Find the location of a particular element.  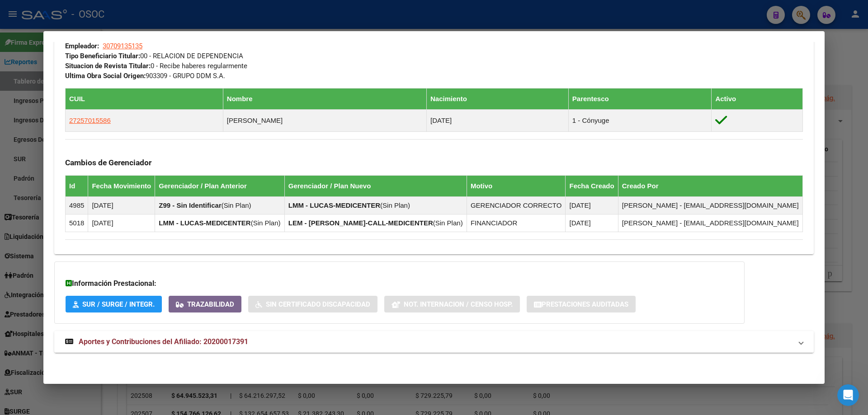

strong: Z99 - Sin Identificar is located at coordinates (190, 205).